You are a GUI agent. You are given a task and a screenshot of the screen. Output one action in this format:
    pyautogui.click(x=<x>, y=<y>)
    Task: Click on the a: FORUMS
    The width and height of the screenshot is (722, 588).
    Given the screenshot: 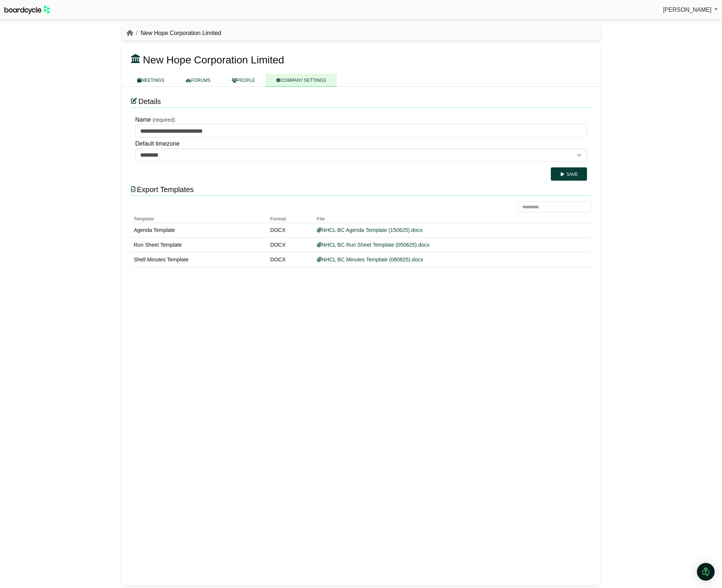 What is the action you would take?
    pyautogui.click(x=198, y=80)
    